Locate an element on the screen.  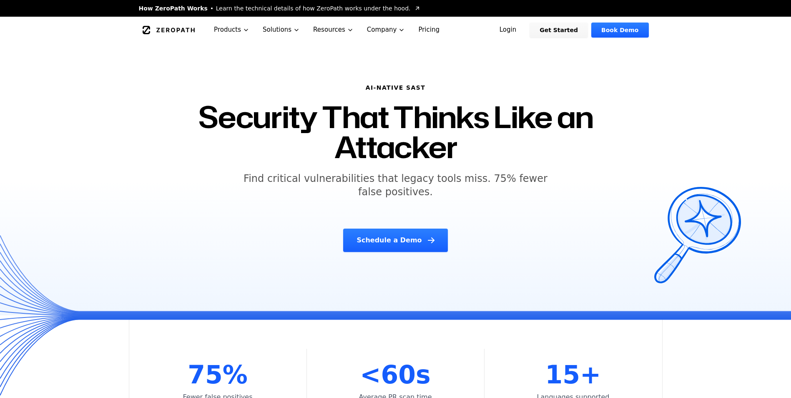
div: 15+ is located at coordinates (573, 374).